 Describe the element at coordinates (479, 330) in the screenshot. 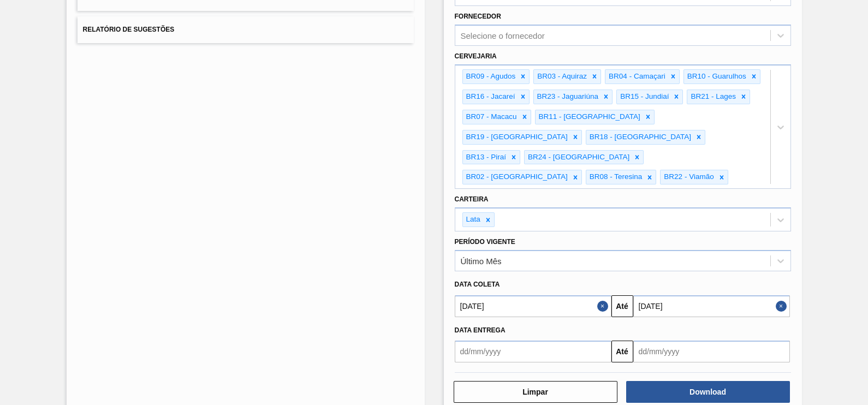

I see `span: Data Entrega` at that location.